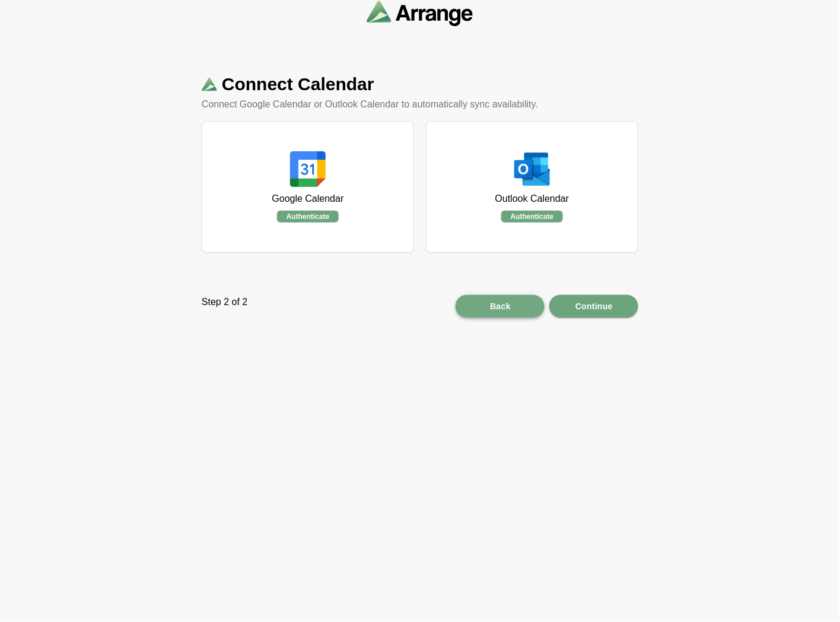  What do you see at coordinates (532, 169) in the screenshot?
I see `img: Outlook Calendar` at bounding box center [532, 169].